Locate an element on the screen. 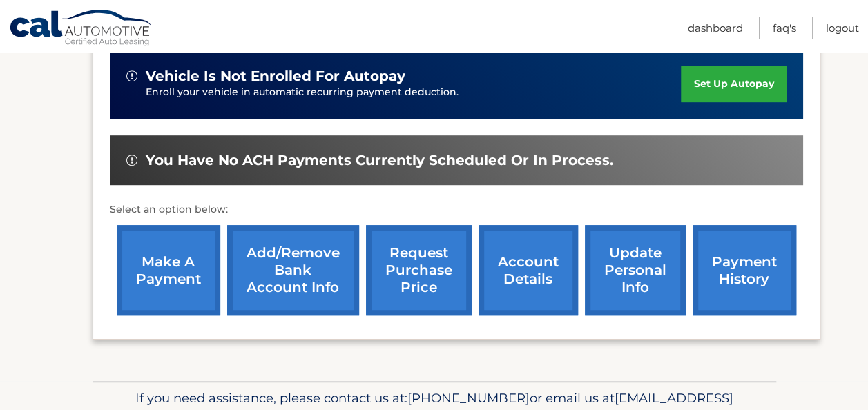  a: payment history is located at coordinates (745, 270).